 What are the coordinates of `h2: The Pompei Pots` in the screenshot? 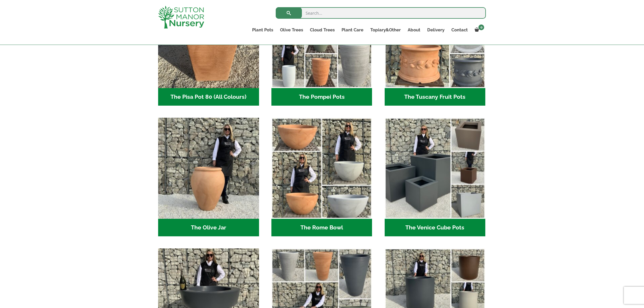 It's located at (322, 97).